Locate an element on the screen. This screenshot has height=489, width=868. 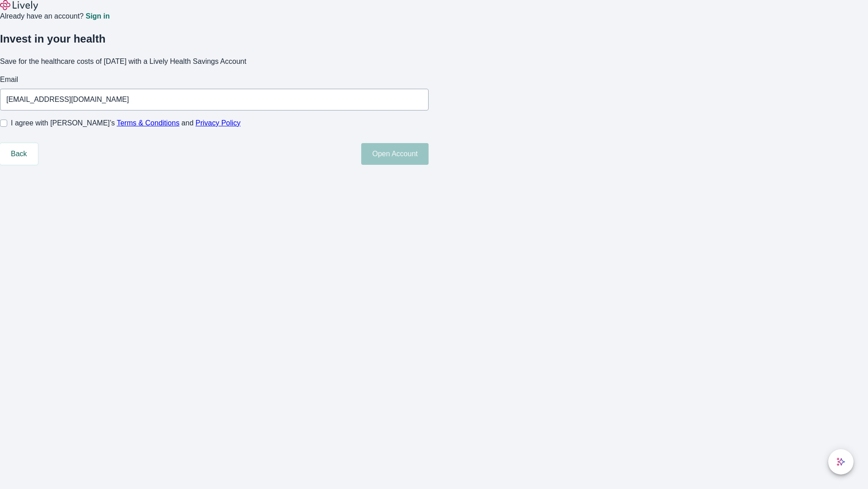
a: Sign in is located at coordinates (97, 16).